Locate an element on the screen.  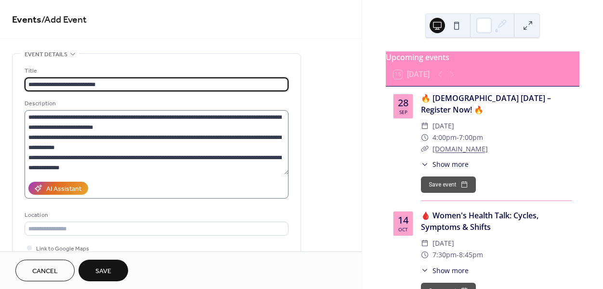
button: Cancel is located at coordinates (45, 270).